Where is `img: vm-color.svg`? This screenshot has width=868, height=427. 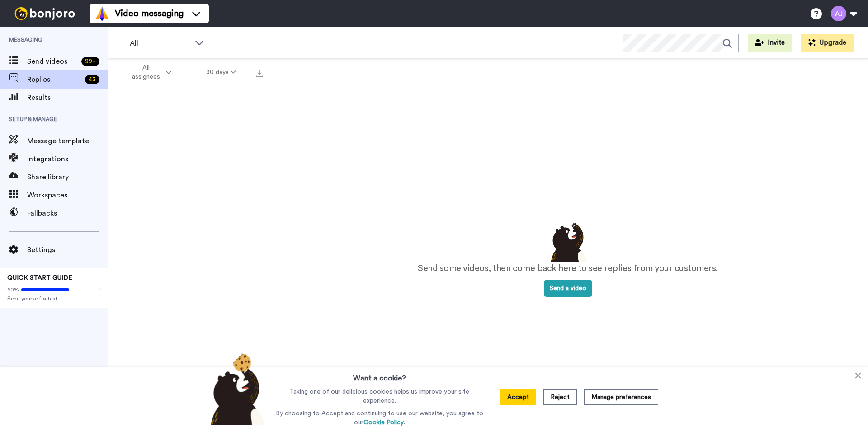 img: vm-color.svg is located at coordinates (102, 13).